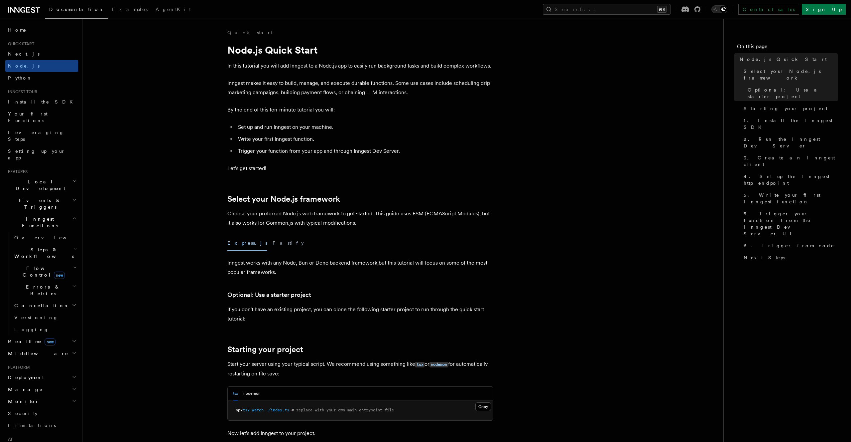 The image size is (851, 442). What do you see at coordinates (42, 222) in the screenshot?
I see `button: Inngest Functions` at bounding box center [42, 222].